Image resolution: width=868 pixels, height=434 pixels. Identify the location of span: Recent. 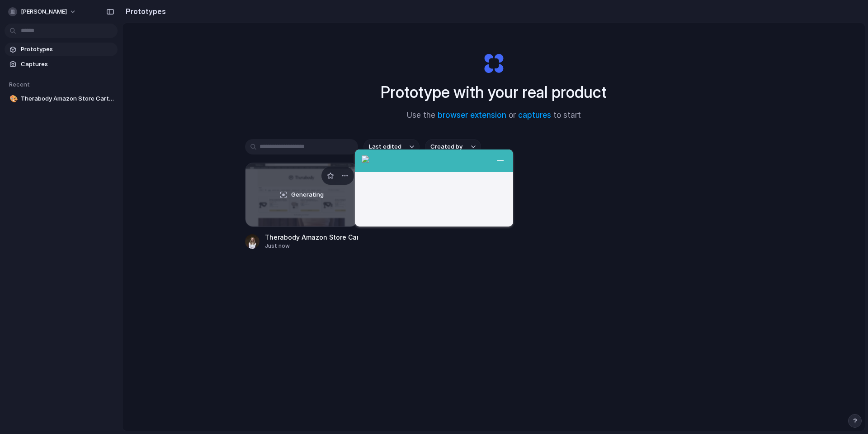
(20, 85).